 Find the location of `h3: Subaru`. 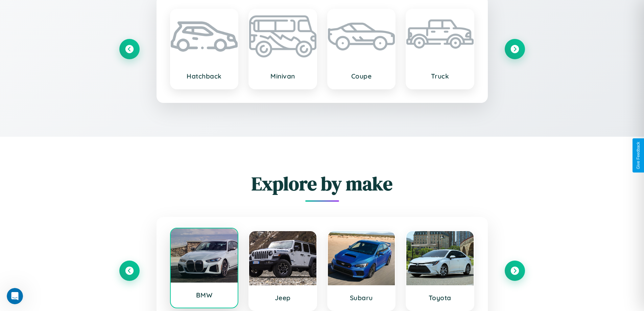

h3: Subaru is located at coordinates (362, 298).